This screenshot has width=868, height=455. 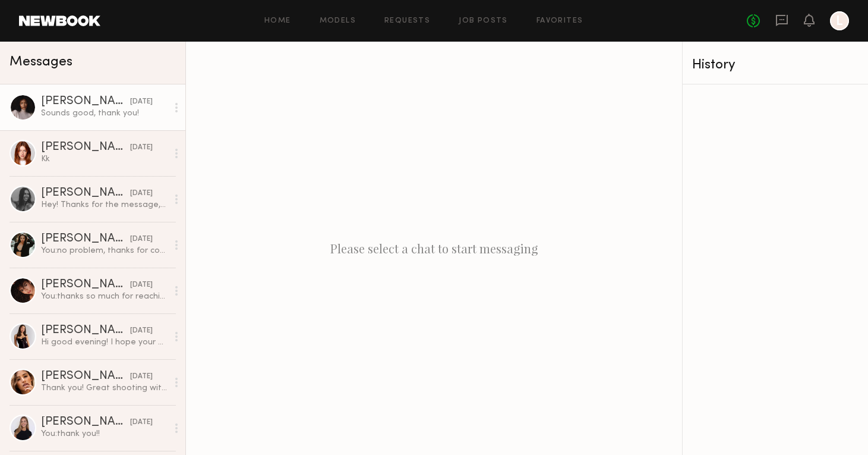 I want to click on span: Messages, so click(x=41, y=62).